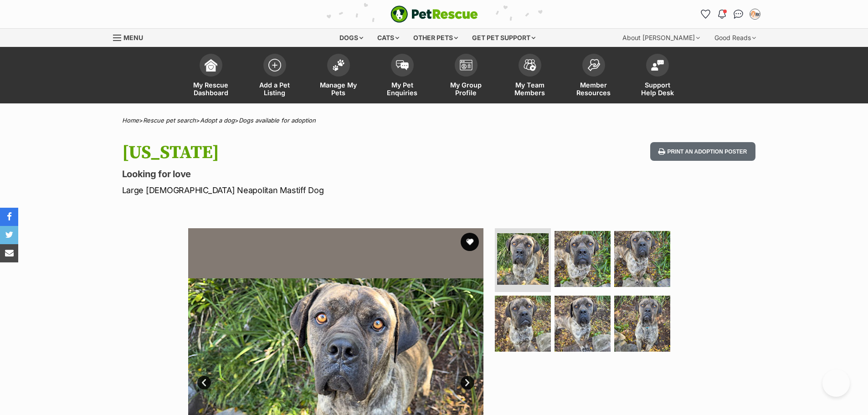  Describe the element at coordinates (466, 65) in the screenshot. I see `img: group-profile-icon-3fa3cf56718a62981997c0bc7e787c4b2cf8bcc04b72c1350f741eb67cf2f40e.svg` at that location.